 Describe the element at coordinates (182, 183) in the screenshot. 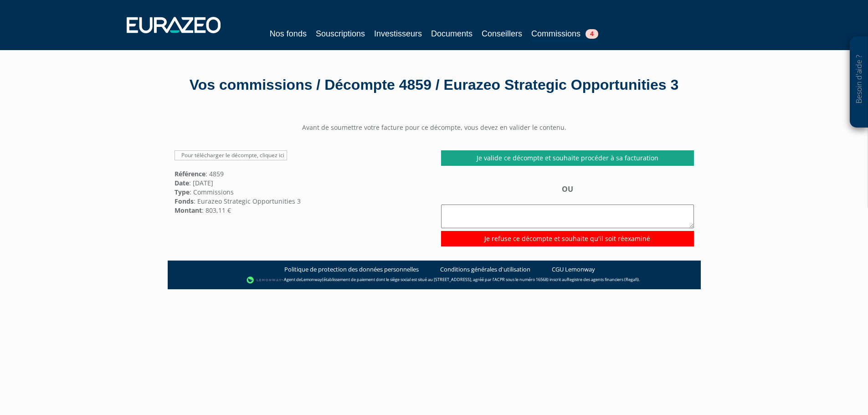

I see `strong: Date` at that location.